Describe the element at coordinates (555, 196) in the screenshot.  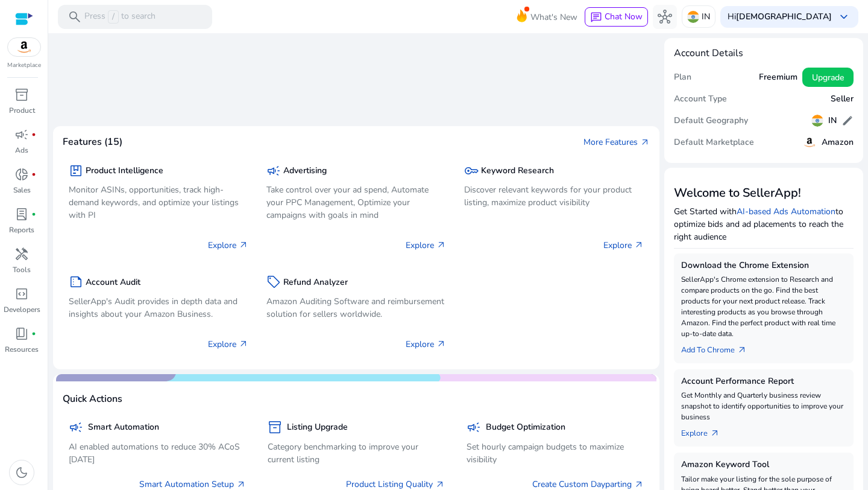
I see `p: Discover relevant keywords for your product listing, maximize product visibility` at that location.